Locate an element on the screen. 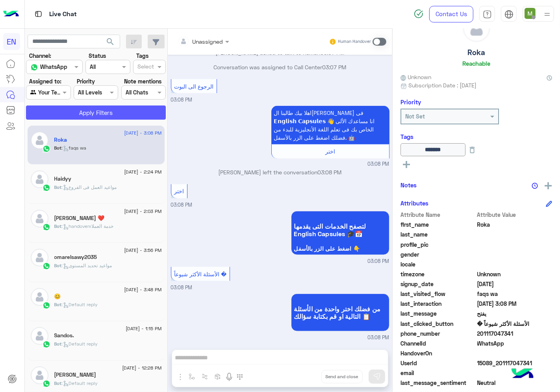 The width and height of the screenshot is (560, 392). a: tab is located at coordinates (487, 14).